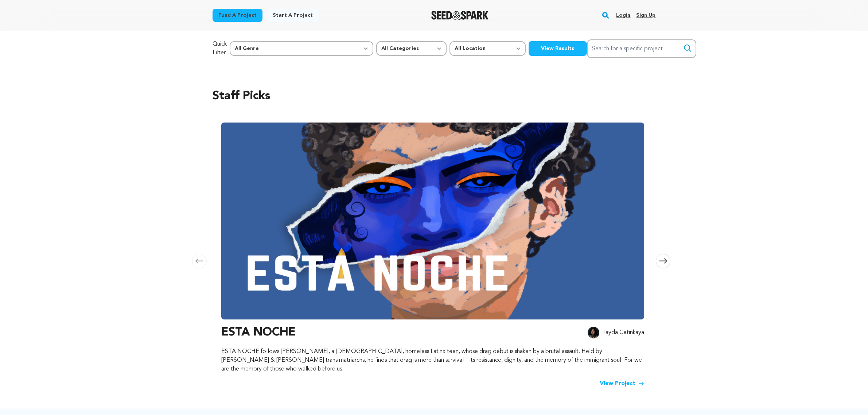 Image resolution: width=868 pixels, height=415 pixels. Describe the element at coordinates (623, 15) in the screenshot. I see `a: Login` at that location.